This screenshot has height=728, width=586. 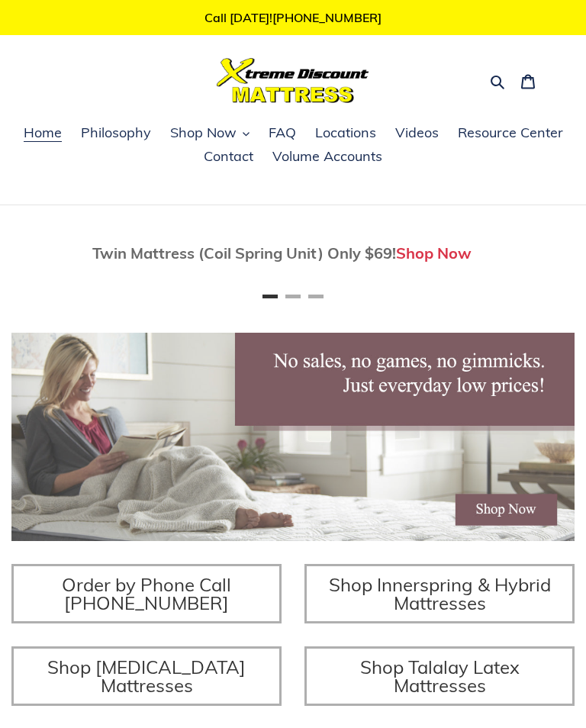 What do you see at coordinates (346, 133) in the screenshot?
I see `span: Locations` at bounding box center [346, 133].